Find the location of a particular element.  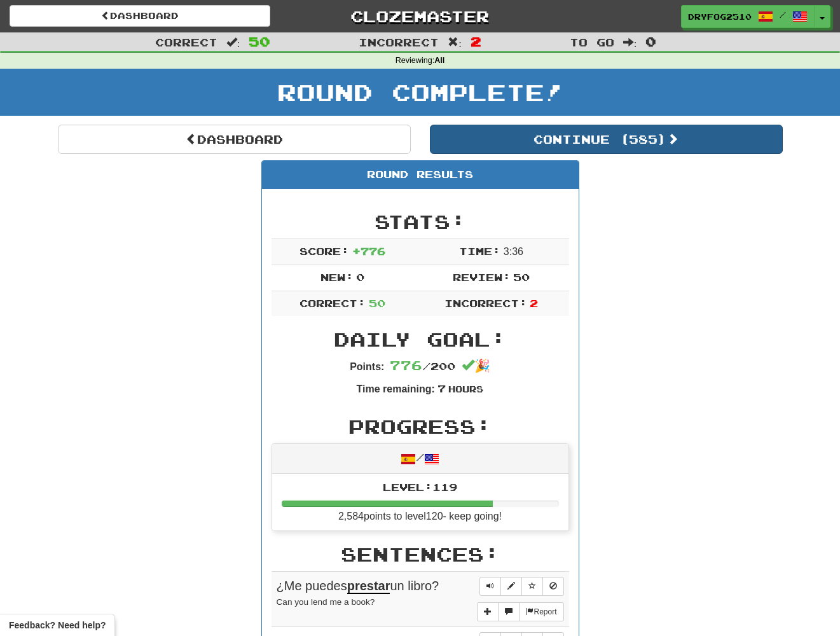

span: / 200 is located at coordinates (422, 366).